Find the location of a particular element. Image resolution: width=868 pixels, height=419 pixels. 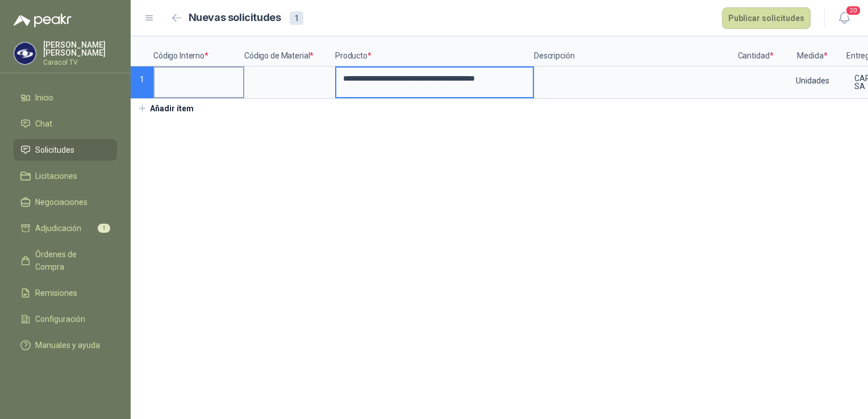

span: Adjudicación is located at coordinates (58, 228).